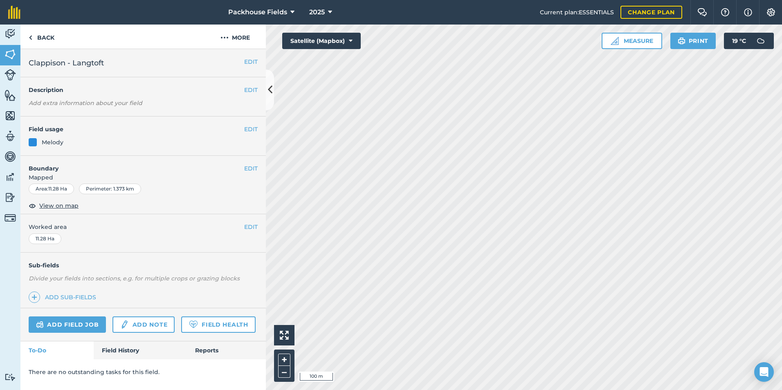  I want to click on button: Print, so click(694, 41).